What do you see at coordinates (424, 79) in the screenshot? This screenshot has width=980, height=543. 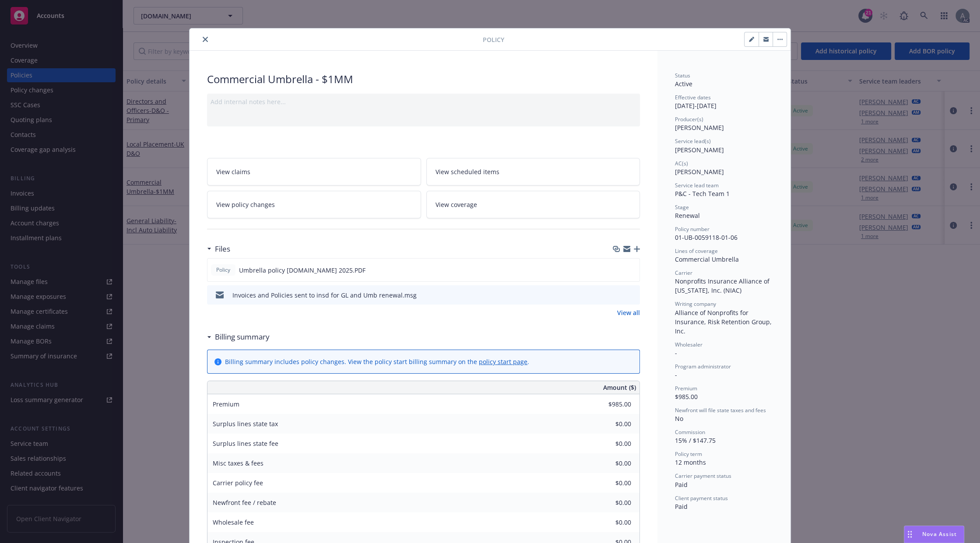 I see `div: Commercial Umbrella - $1MM` at bounding box center [424, 79].